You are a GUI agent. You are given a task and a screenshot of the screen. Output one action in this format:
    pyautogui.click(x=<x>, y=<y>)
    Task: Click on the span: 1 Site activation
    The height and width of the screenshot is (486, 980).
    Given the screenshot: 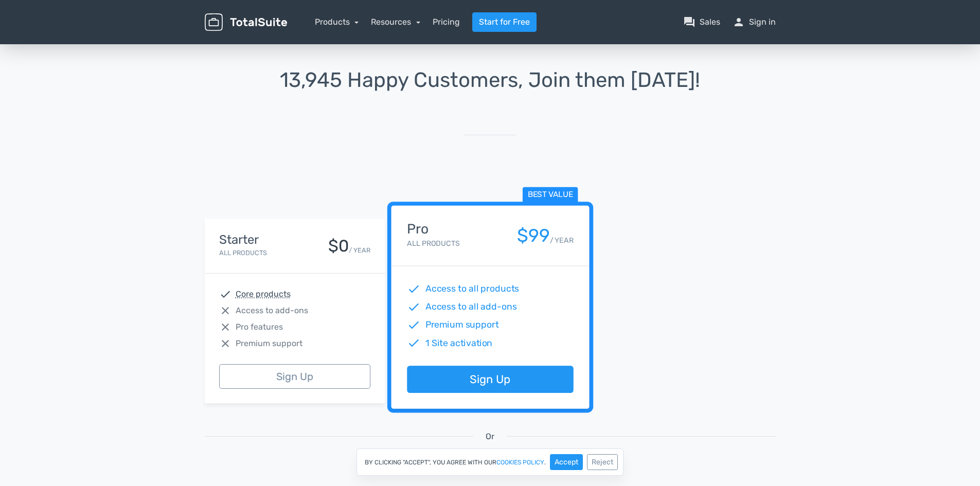 What is the action you would take?
    pyautogui.click(x=458, y=343)
    